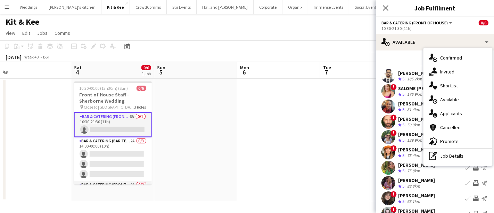 This screenshot has width=494, height=213. Describe the element at coordinates (161, 67) in the screenshot. I see `span: Sun` at that location.